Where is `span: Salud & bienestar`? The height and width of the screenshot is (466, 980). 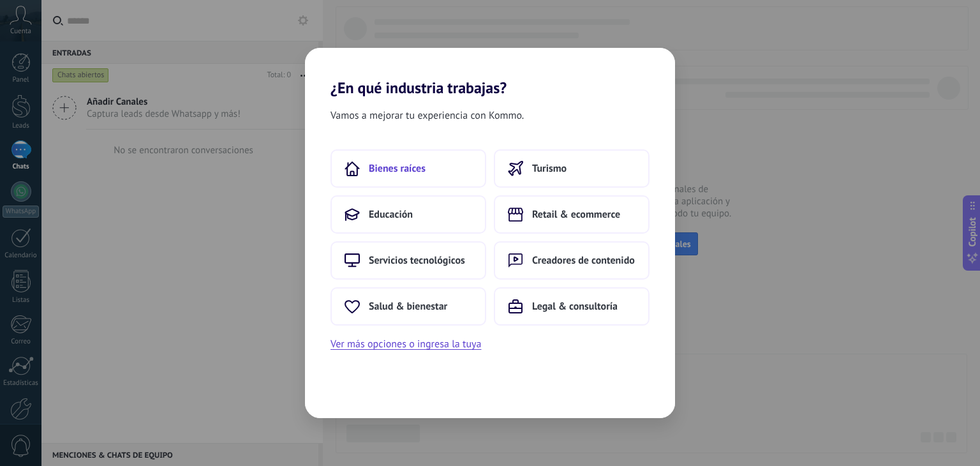 span: Salud & bienestar is located at coordinates (408, 307).